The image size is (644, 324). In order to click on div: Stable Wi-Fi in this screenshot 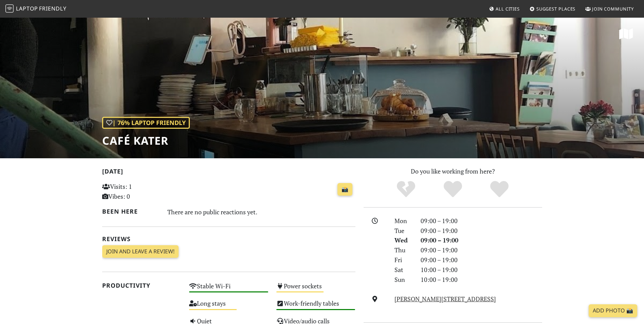, I will do `click(229, 289)`.